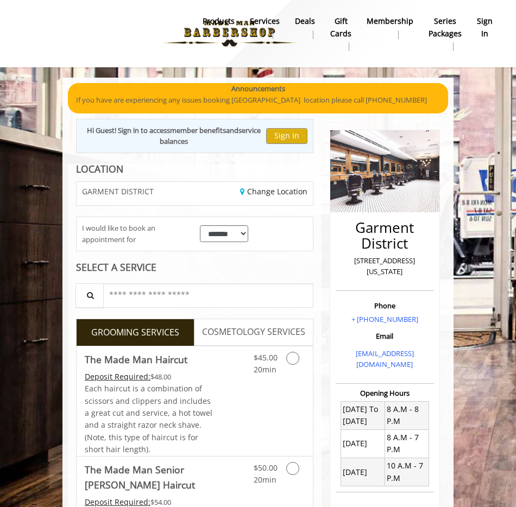 The height and width of the screenshot is (507, 516). I want to click on div: Hi Guest! Sign in to access and, so click(174, 136).